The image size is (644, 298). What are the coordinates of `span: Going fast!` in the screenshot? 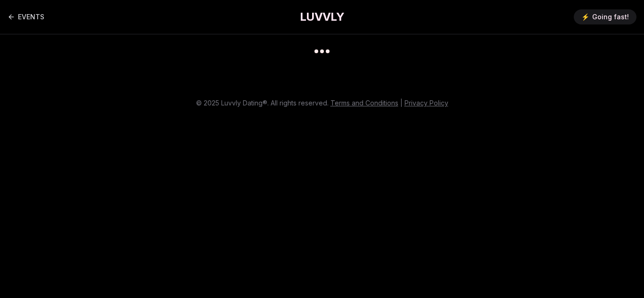 It's located at (610, 17).